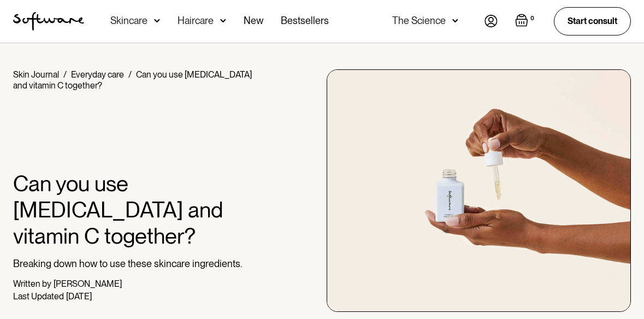 Image resolution: width=644 pixels, height=319 pixels. Describe the element at coordinates (195, 21) in the screenshot. I see `div: Haircare` at that location.